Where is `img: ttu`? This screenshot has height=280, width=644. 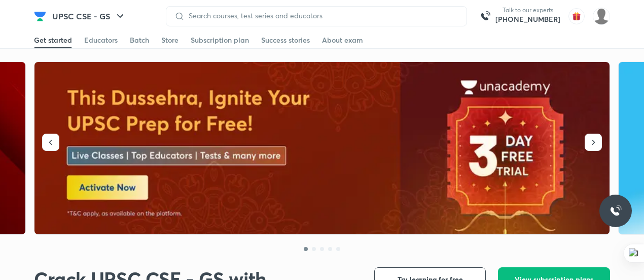 img: ttu is located at coordinates (616, 211).